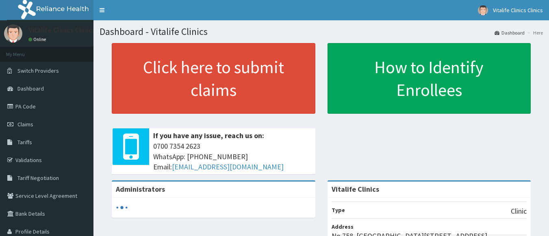  What do you see at coordinates (38, 39) in the screenshot?
I see `a: Online` at bounding box center [38, 39].